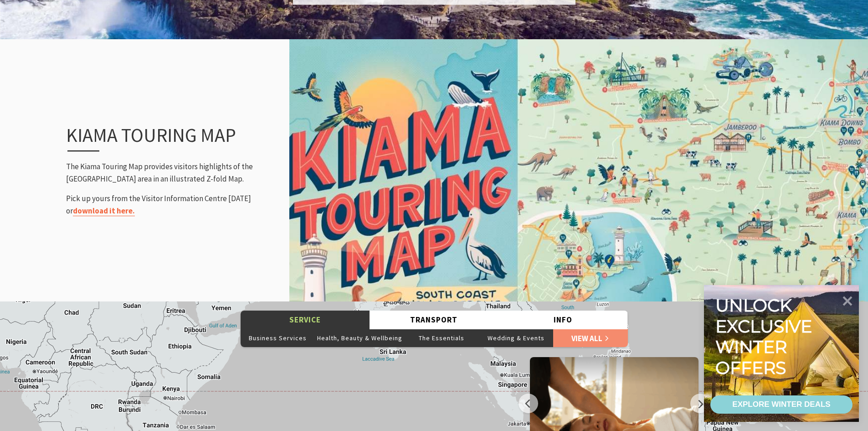  What do you see at coordinates (590, 338) in the screenshot?
I see `a: View All` at bounding box center [590, 338].